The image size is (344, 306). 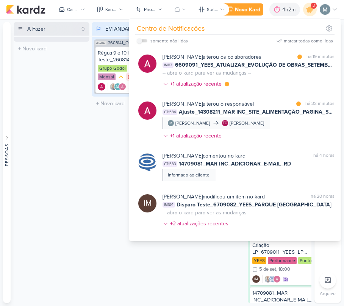 What do you see at coordinates (320, 57) in the screenshot?
I see `div: há 19 minutos` at bounding box center [320, 57].